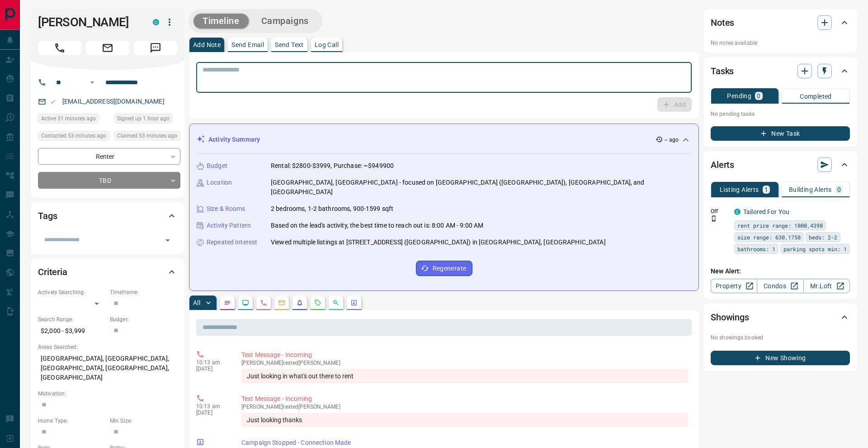  What do you see at coordinates (739, 96) in the screenshot?
I see `p: Pending` at bounding box center [739, 96].